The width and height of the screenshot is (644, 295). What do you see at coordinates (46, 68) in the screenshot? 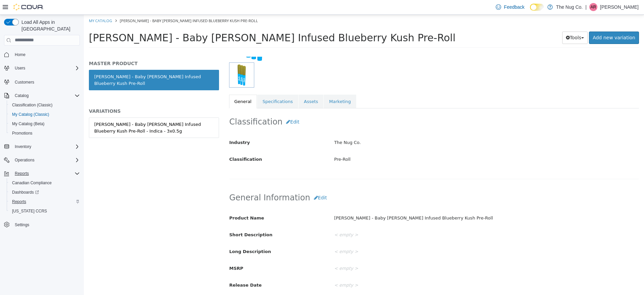
I see `span: Users` at bounding box center [46, 68].